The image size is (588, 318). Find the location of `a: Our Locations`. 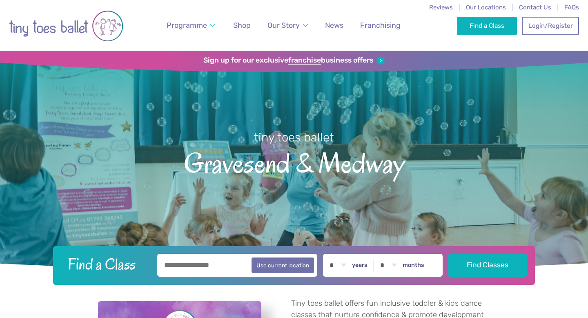

a: Our Locations is located at coordinates (486, 7).